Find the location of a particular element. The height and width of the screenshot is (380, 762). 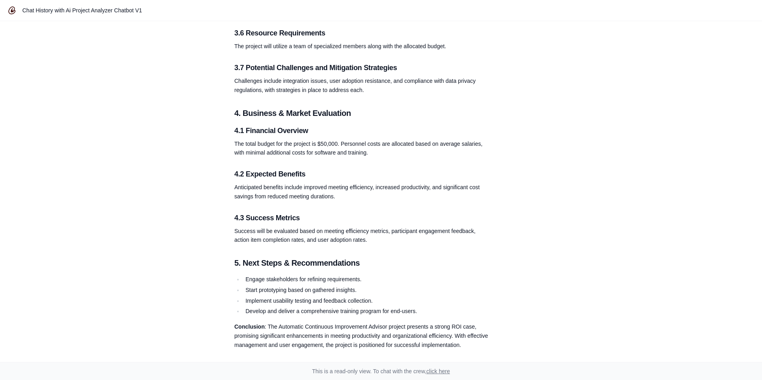

li: Develop and deliver a comprehensive training program for end-users. is located at coordinates (366, 311).